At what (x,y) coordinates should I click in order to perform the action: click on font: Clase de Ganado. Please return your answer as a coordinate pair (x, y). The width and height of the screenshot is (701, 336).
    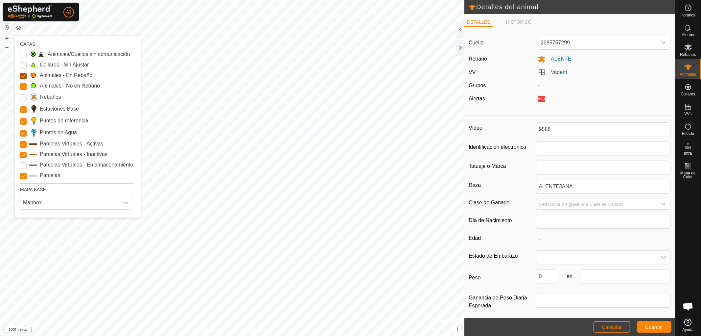
    Looking at the image, I should click on (489, 202).